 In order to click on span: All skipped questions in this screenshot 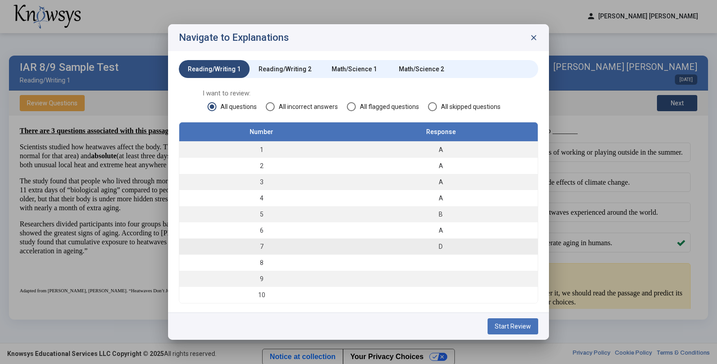, I will do `click(469, 107)`.